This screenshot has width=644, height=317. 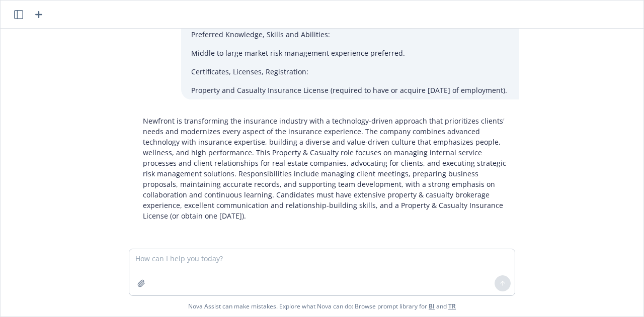 I want to click on p: Preferred Knowledge, Skills and Abilities:, so click(x=350, y=34).